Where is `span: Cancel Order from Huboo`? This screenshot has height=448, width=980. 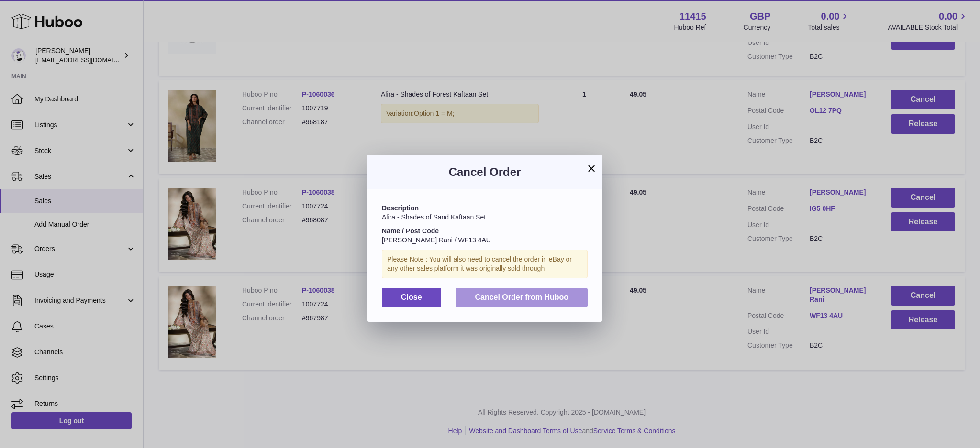
span: Cancel Order from Huboo is located at coordinates (521, 296).